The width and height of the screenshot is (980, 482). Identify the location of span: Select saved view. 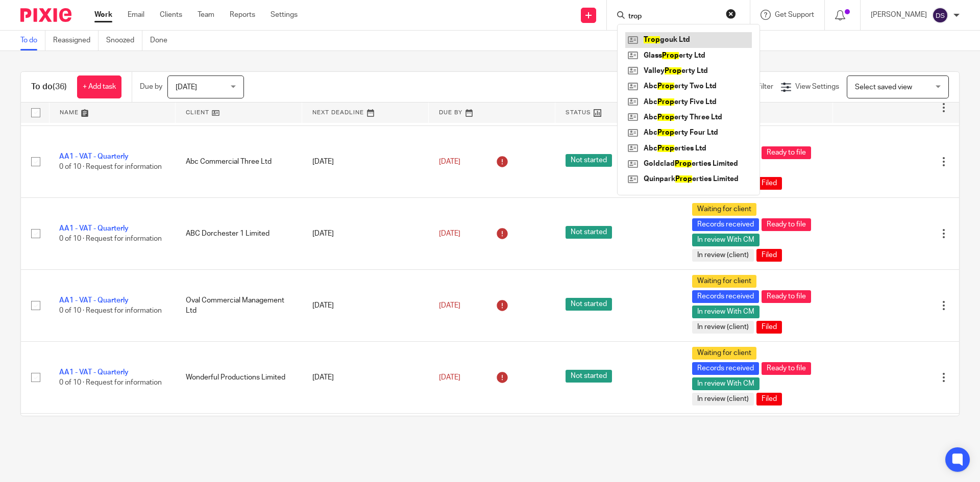
(883, 87).